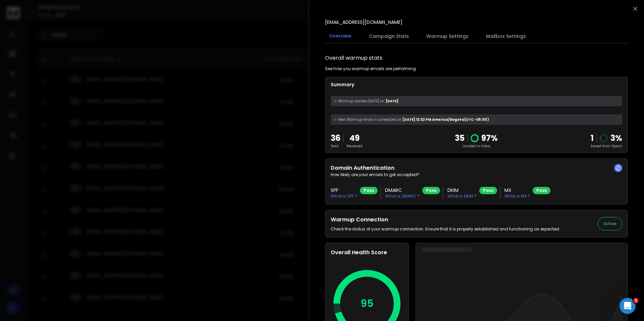 This screenshot has height=321, width=644. I want to click on h3: SPF, so click(344, 190).